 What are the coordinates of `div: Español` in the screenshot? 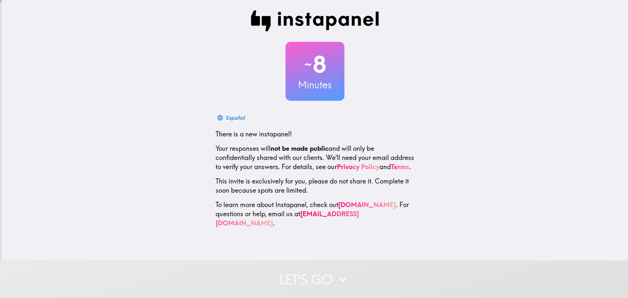 It's located at (236, 118).